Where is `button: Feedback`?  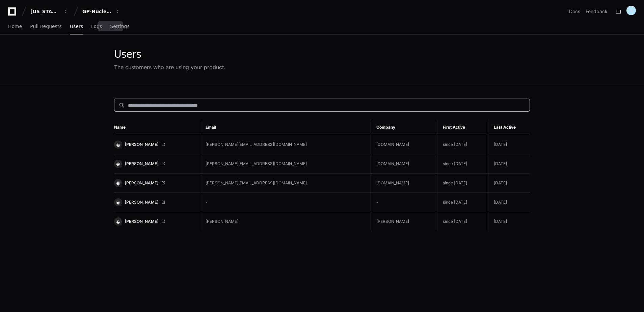 button: Feedback is located at coordinates (596, 11).